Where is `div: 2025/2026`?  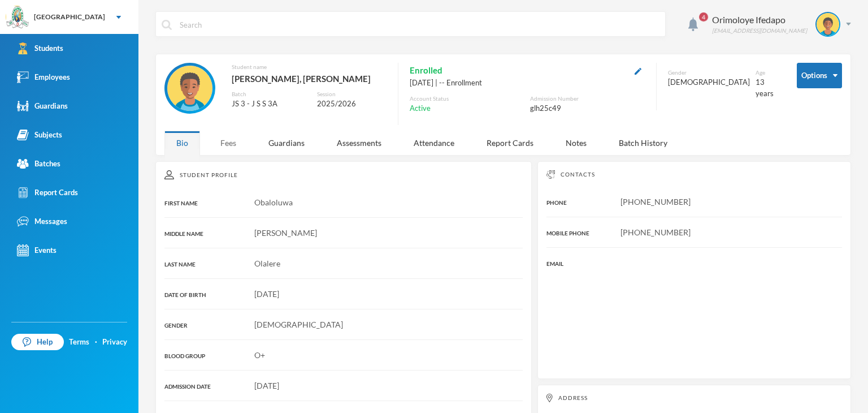 div: 2025/2026 is located at coordinates (352, 104).